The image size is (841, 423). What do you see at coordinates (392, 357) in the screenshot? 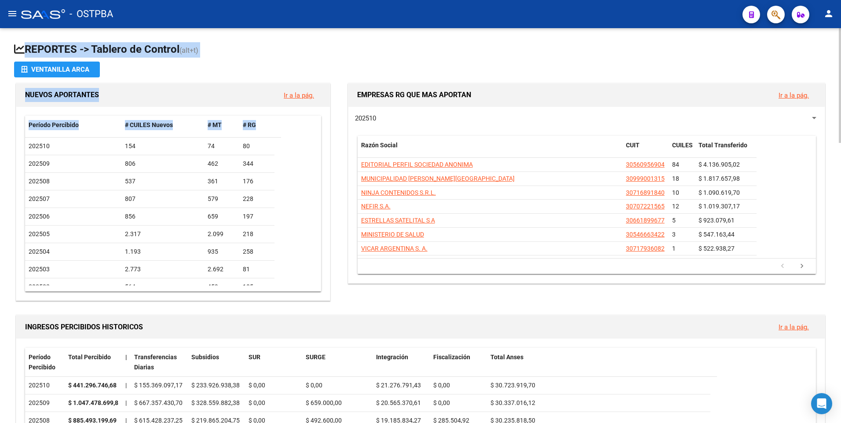
I see `span: Integración` at bounding box center [392, 357].